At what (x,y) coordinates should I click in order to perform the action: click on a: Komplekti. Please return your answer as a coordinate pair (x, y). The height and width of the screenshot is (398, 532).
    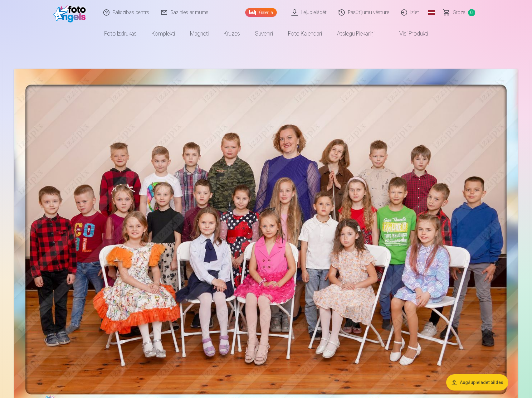
    Looking at the image, I should click on (163, 34).